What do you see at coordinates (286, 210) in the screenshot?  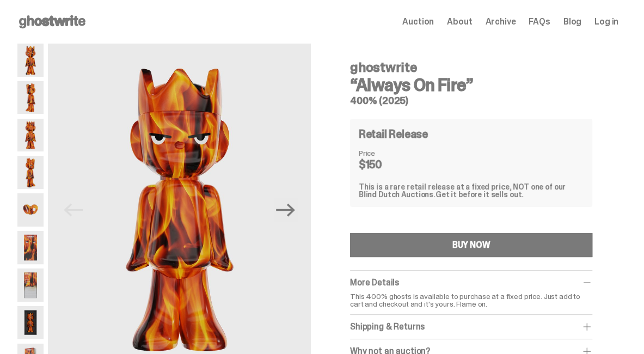 I see `button: Next` at bounding box center [286, 210].